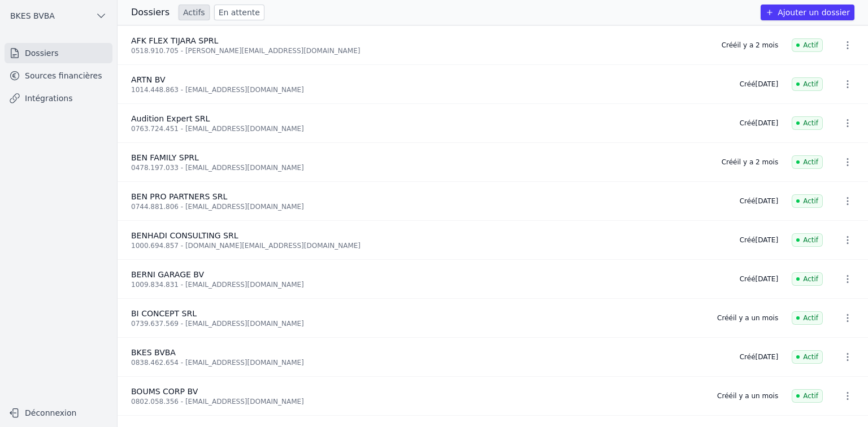  Describe the element at coordinates (171, 118) in the screenshot. I see `span: Audition Expert SRL` at that location.